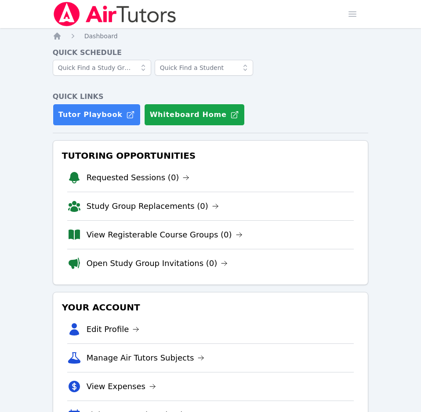  Describe the element at coordinates (138, 178) in the screenshot. I see `a: Requested Sessions (0)` at that location.